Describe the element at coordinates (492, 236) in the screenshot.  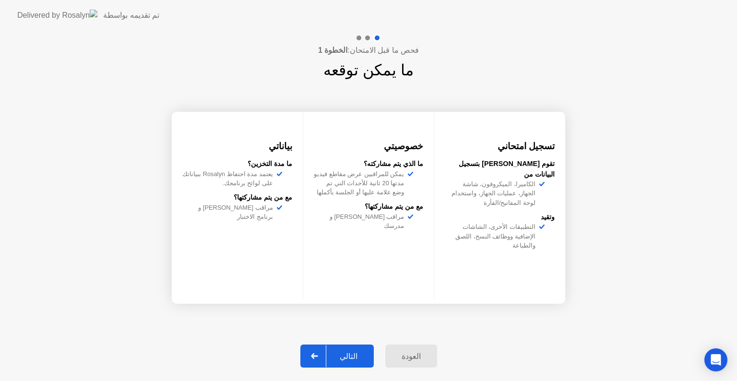
I see `div: التطبيقات الأخرى، الشاشات الإضافية ووظائف النسخ، اللصق والطباعة` at that location.